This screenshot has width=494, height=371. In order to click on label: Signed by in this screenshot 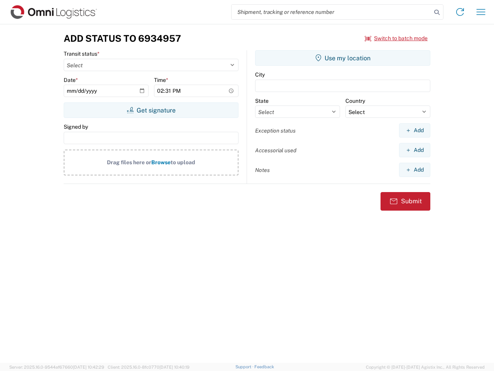, I will do `click(76, 127)`.